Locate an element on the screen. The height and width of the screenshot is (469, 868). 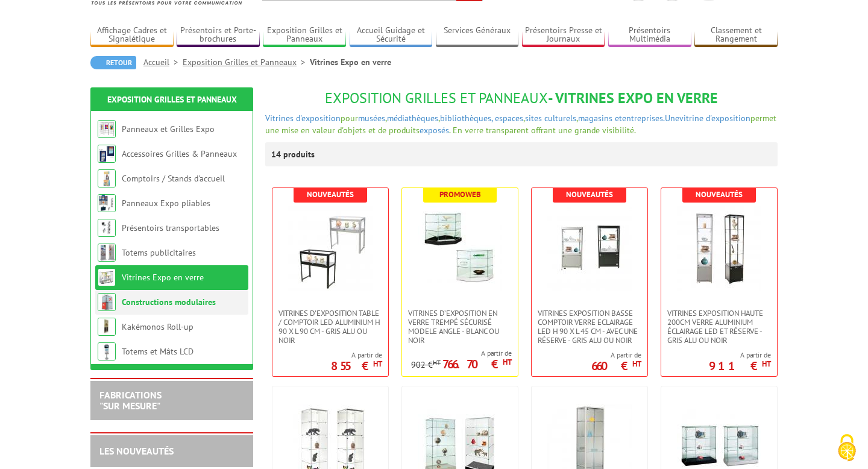
a: VITRINES EXPOSITION BASSE COMPTOIR VERRE ECLAIRAGE LED H 90 x L 45 CM - AVEC UNE RÉSERVE - GRIS A... is located at coordinates (589, 327).